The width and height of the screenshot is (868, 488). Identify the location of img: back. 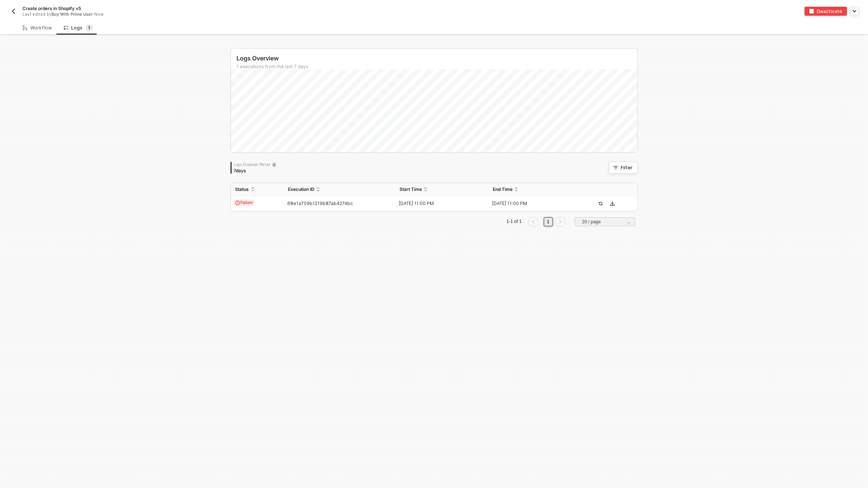
(13, 12).